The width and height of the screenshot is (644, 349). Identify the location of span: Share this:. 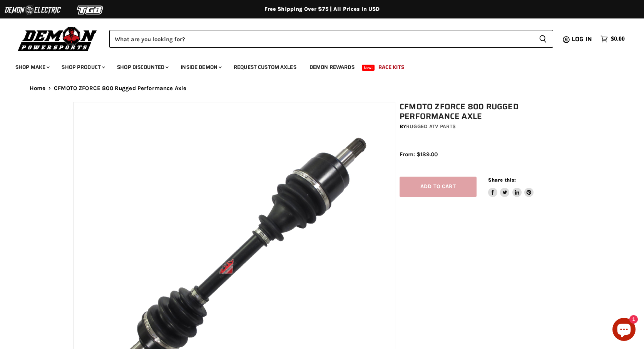
(502, 180).